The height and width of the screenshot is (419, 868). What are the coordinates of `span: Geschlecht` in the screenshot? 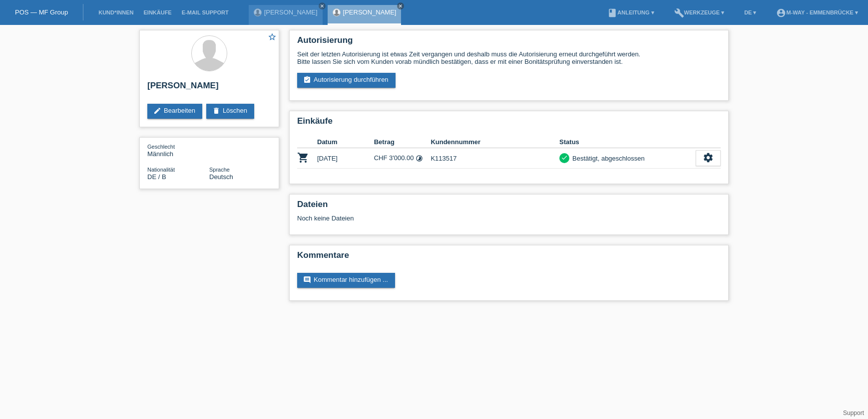 It's located at (161, 147).